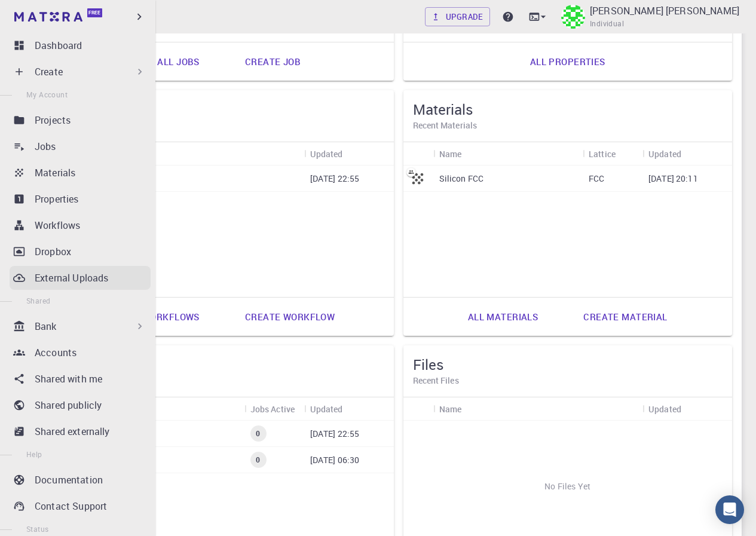 This screenshot has width=756, height=536. Describe the element at coordinates (80, 353) in the screenshot. I see `a: Accounts` at that location.